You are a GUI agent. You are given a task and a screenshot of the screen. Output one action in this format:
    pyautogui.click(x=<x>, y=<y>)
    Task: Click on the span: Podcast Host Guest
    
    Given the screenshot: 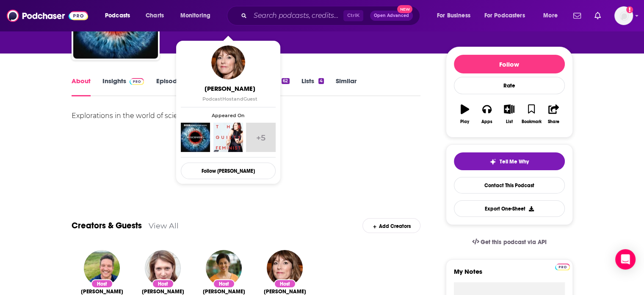 What is the action you would take?
    pyautogui.click(x=230, y=99)
    